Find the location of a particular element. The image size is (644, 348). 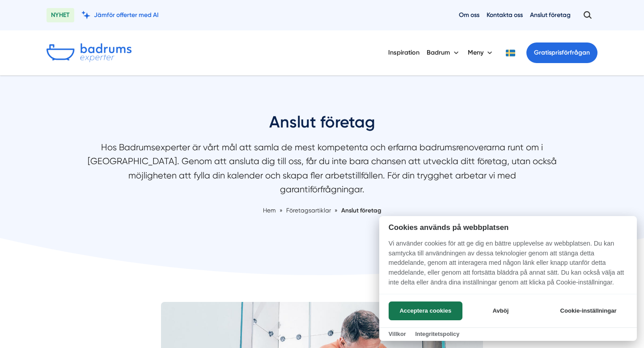

h2: Cookies används på webbplatsen is located at coordinates (508, 227).